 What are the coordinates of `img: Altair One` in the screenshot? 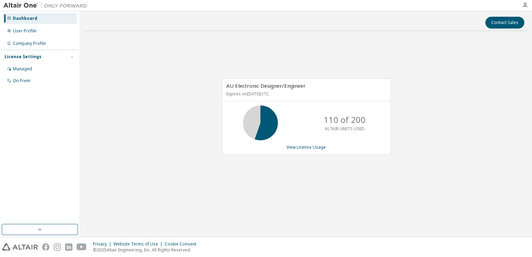 It's located at (47, 6).